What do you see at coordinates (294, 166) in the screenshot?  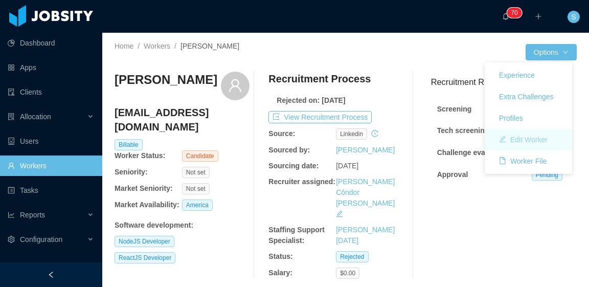 I see `b: Sourcing date:` at bounding box center [294, 166].